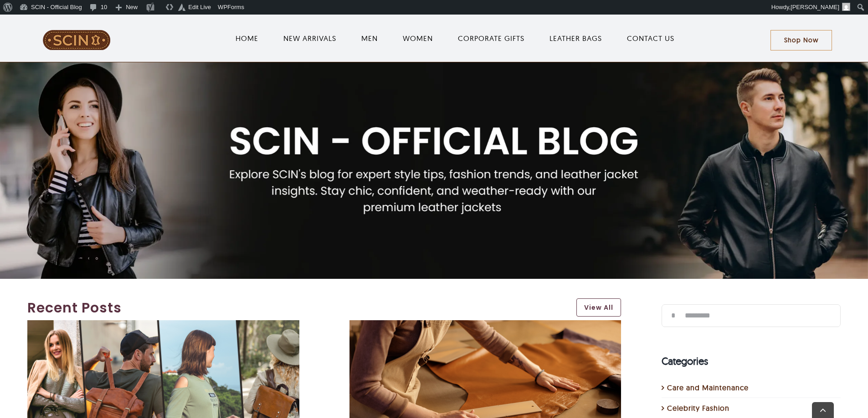 This screenshot has width=868, height=418. What do you see at coordinates (491, 38) in the screenshot?
I see `span: CORPORATE GIFTS` at bounding box center [491, 38].